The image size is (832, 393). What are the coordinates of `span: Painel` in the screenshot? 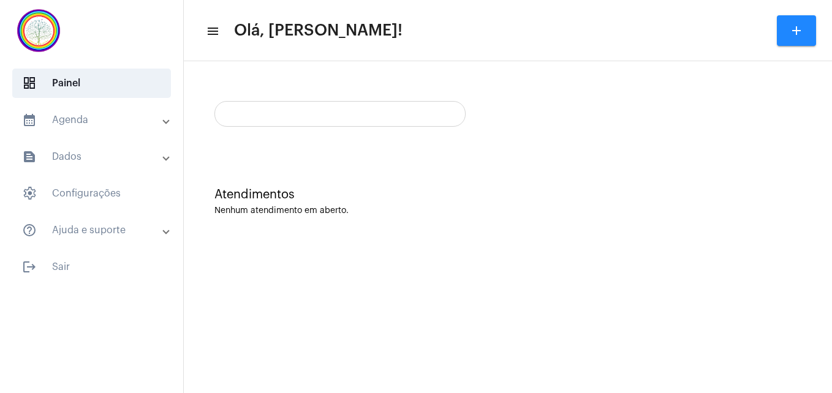 It's located at (91, 83).